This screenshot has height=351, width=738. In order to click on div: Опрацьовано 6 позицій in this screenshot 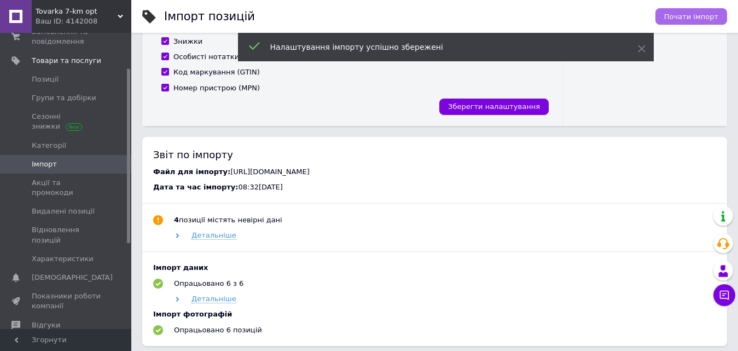, I will do `click(218, 330)`.